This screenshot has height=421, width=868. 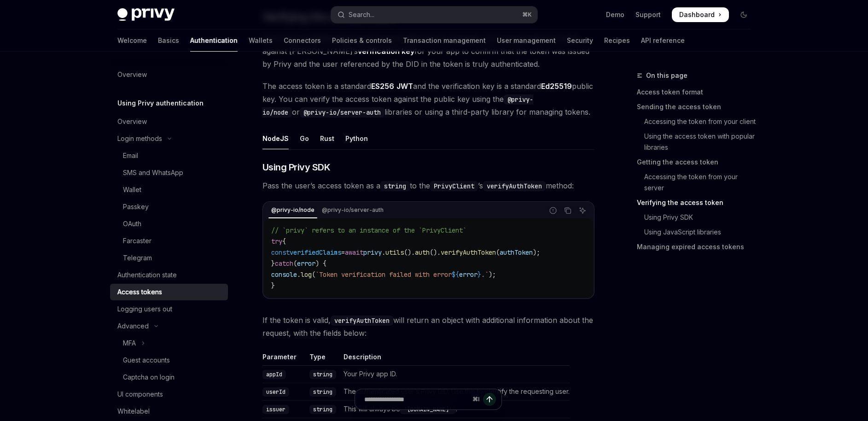 What do you see at coordinates (168, 40) in the screenshot?
I see `a: Basics` at bounding box center [168, 40].